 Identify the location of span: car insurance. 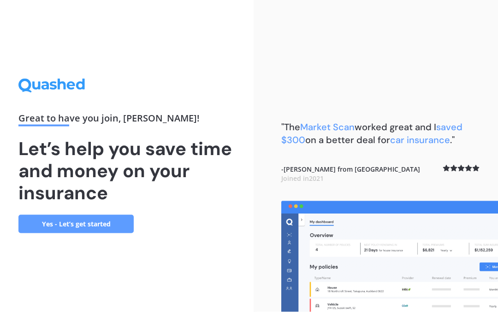
(420, 140).